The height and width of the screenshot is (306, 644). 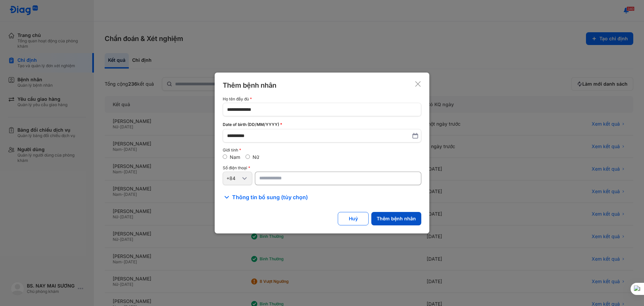 What do you see at coordinates (322, 99) in the screenshot?
I see `div: Họ tên đầy đủ` at bounding box center [322, 99].